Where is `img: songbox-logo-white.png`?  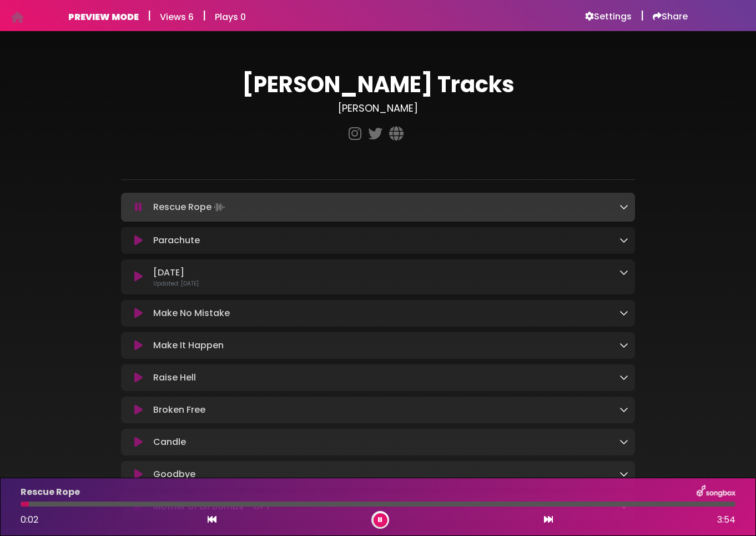 img: songbox-logo-white.png is located at coordinates (716, 492).